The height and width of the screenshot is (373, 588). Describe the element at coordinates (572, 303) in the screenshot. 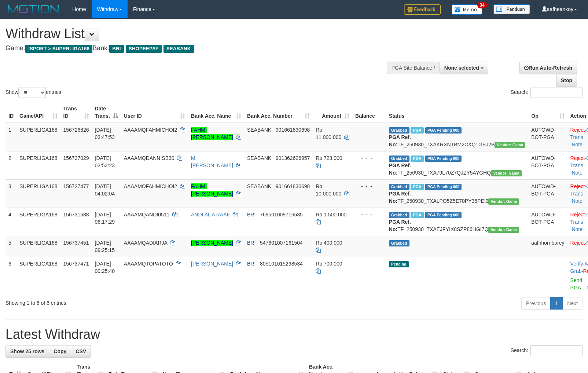

I see `a: Next` at that location.